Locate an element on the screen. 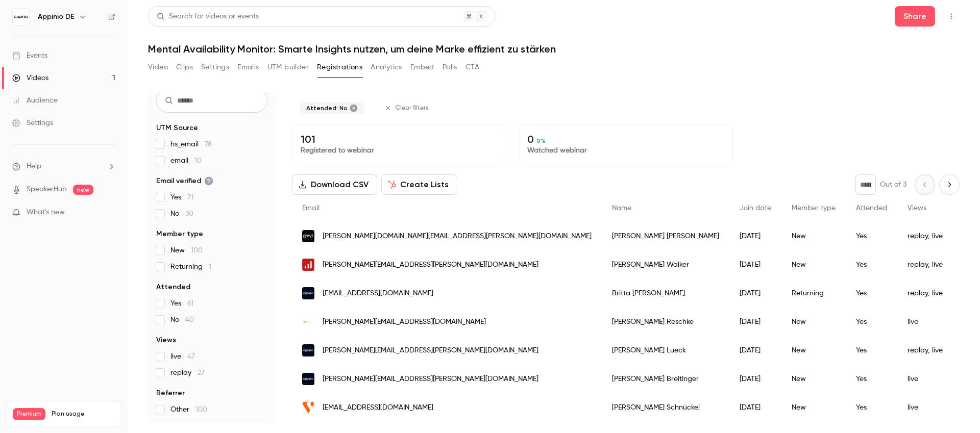 The image size is (980, 433). span: 30 is located at coordinates (189, 213).